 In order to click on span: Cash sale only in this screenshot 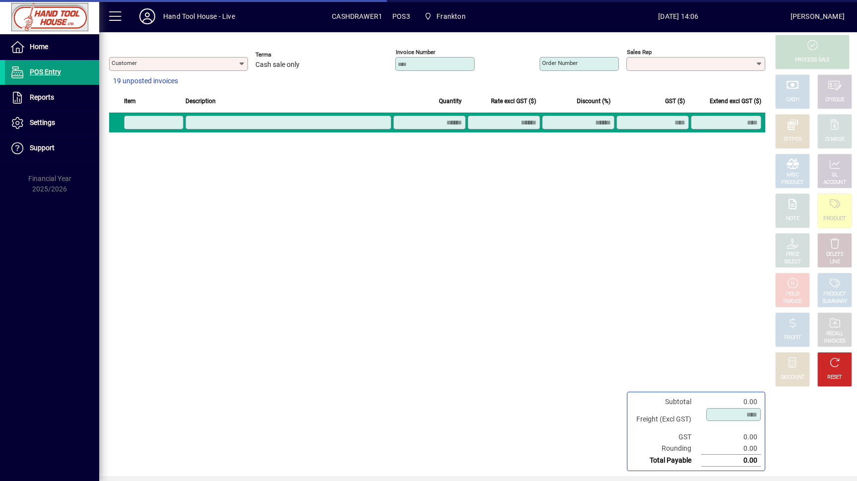, I will do `click(277, 65)`.